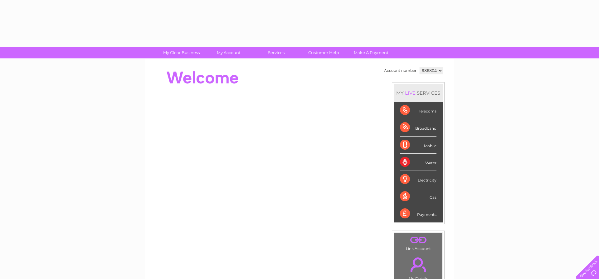 This screenshot has height=279, width=599. What do you see at coordinates (276, 52) in the screenshot?
I see `a: Services` at bounding box center [276, 52].